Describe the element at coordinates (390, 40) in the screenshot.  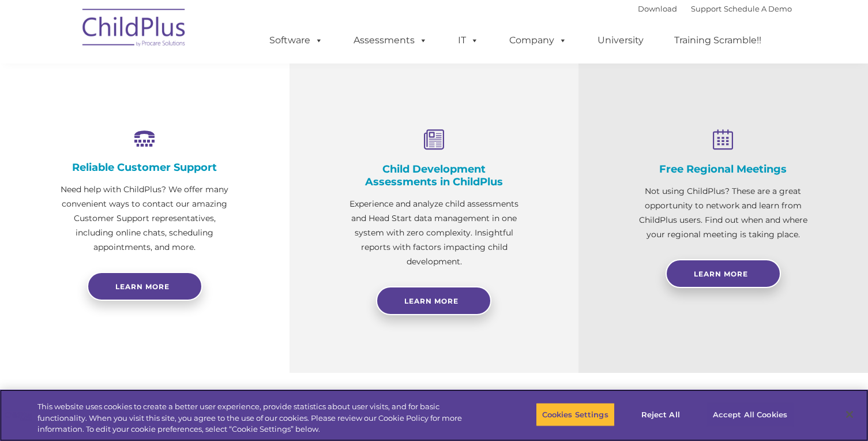
I see `a: Assessments` at that location.